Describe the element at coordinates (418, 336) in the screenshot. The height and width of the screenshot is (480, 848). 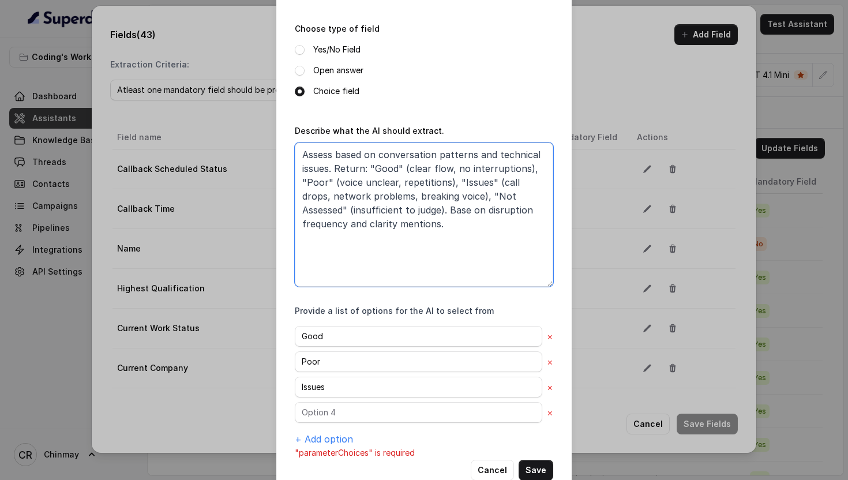
I see `input: Option 1` at that location.